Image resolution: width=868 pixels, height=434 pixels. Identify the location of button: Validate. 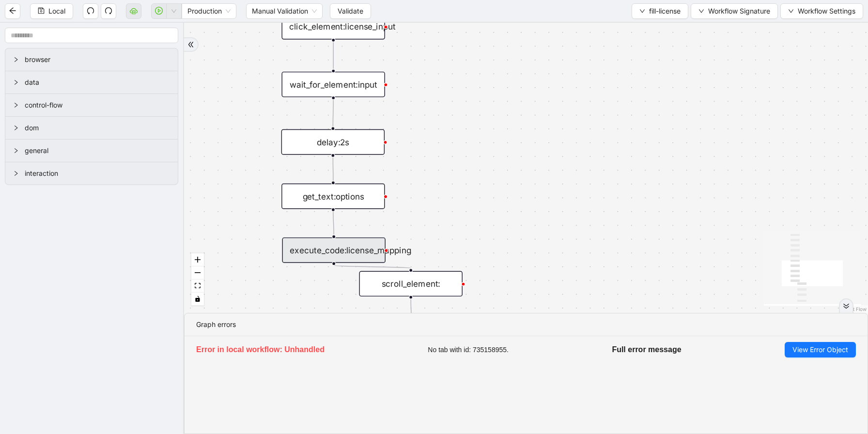
(350, 11).